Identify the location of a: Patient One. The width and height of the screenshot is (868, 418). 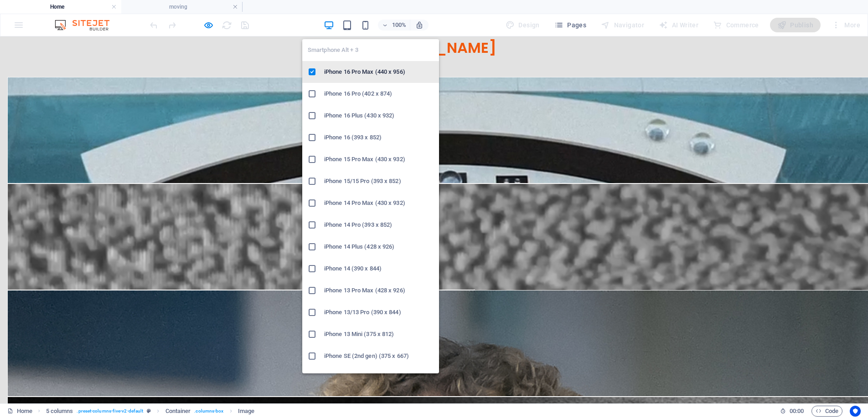
(816, 275).